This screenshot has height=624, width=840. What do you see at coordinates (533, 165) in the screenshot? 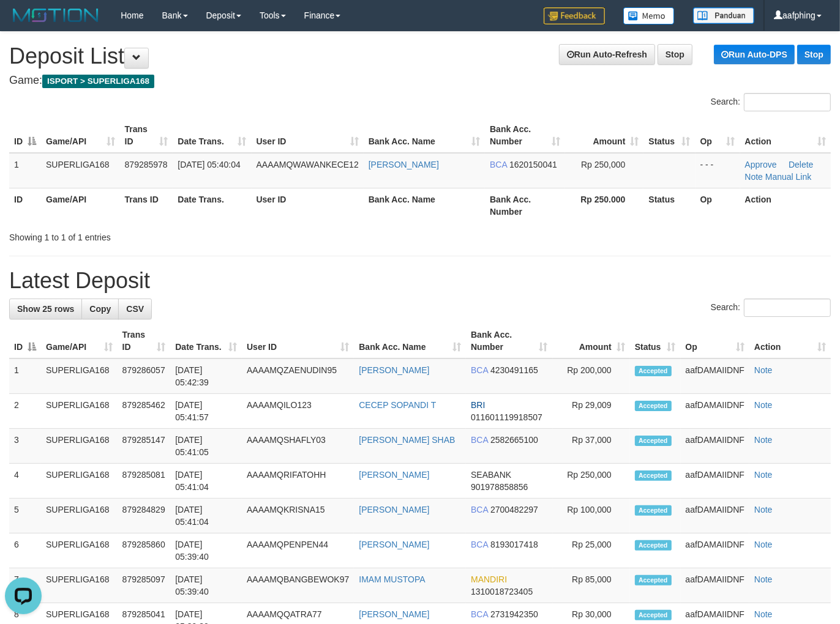
I see `span: Copy 1620150041 to clipboard` at bounding box center [533, 165].